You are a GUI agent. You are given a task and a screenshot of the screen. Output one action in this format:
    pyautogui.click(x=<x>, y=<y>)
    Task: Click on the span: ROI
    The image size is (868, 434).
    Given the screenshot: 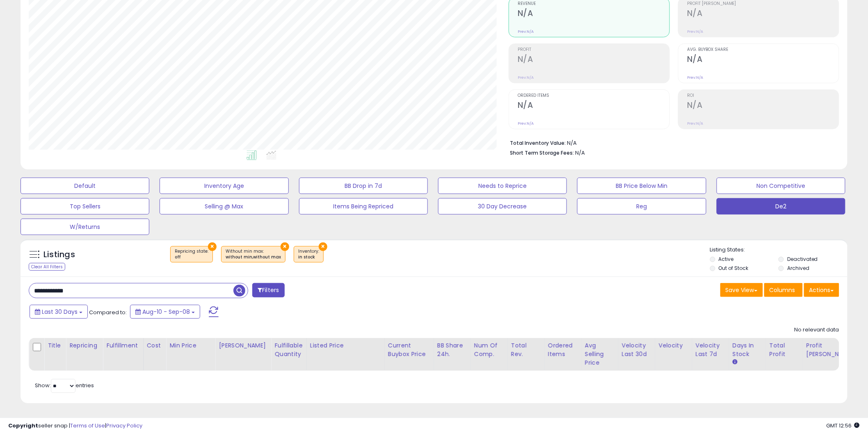 What is the action you would take?
    pyautogui.click(x=763, y=96)
    